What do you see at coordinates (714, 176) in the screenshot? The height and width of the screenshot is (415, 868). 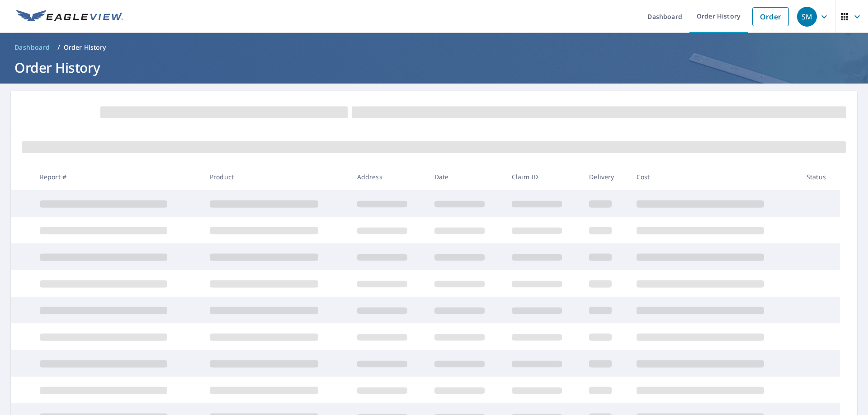 I see `th: Cost` at bounding box center [714, 176].